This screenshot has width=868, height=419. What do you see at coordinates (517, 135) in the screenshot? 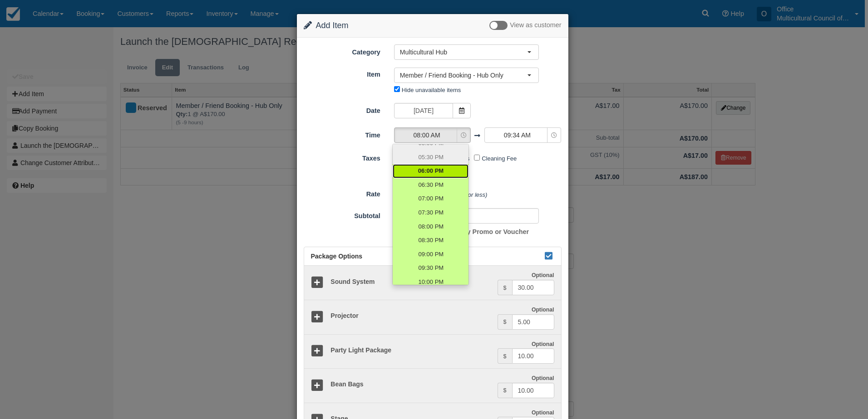
I see `span: 09:34 AM` at bounding box center [517, 135].